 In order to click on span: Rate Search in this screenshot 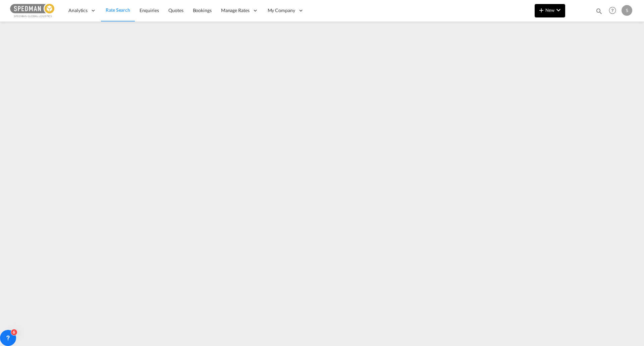, I will do `click(118, 10)`.